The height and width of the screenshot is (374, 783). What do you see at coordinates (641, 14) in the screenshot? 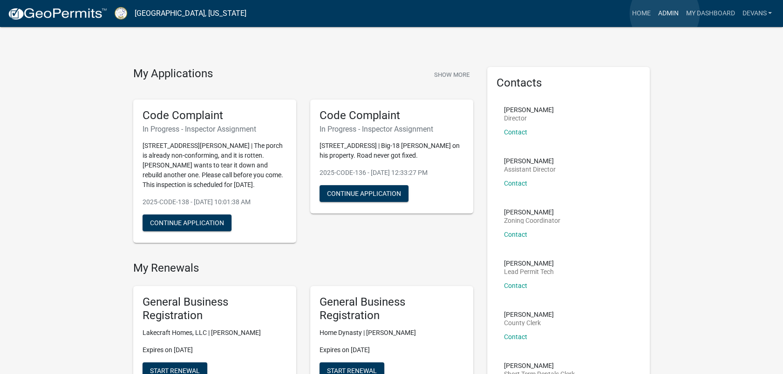
I see `a: Home` at bounding box center [641, 14].